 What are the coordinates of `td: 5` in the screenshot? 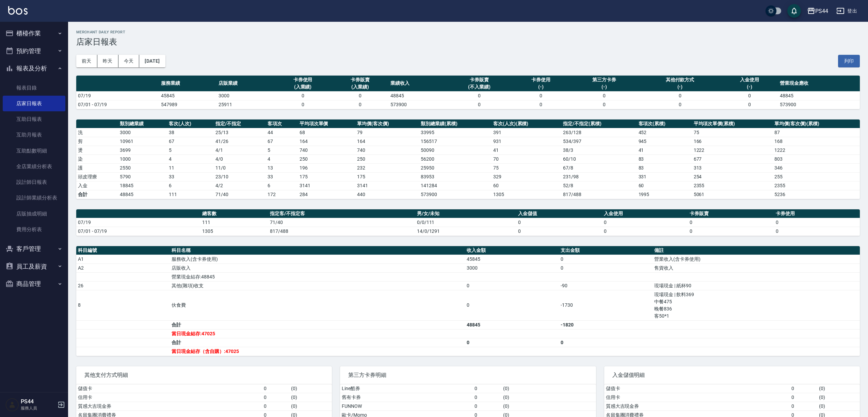 It's located at (190, 151).